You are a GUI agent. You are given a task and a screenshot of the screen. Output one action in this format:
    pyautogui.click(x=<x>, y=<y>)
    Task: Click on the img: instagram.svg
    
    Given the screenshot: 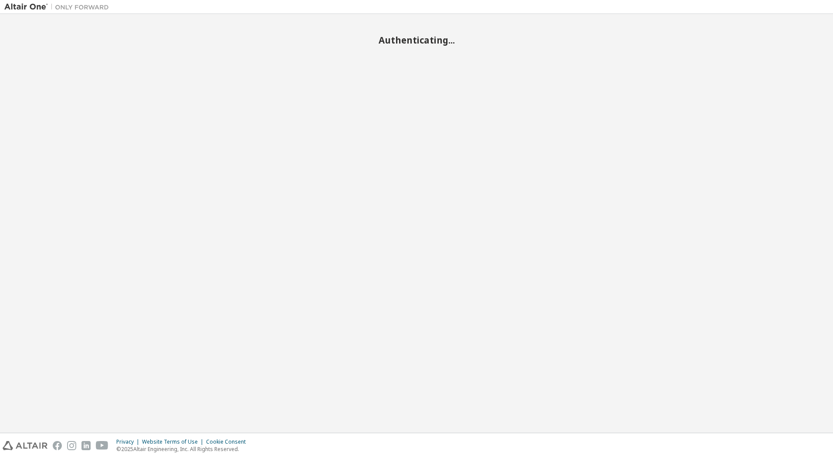 What is the action you would take?
    pyautogui.click(x=71, y=446)
    